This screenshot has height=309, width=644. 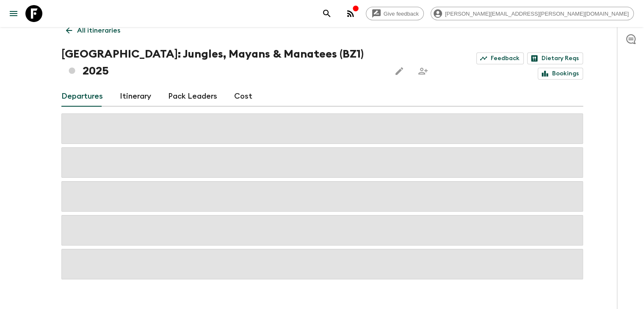 I want to click on a: Give feedback, so click(x=395, y=14).